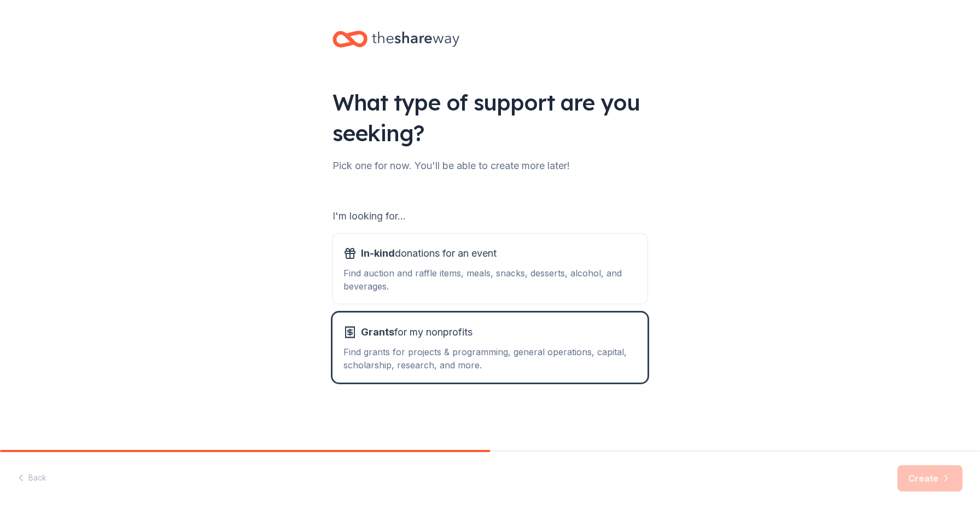 The image size is (980, 509). I want to click on div: Find auction and raffle items, meals, snacks, desserts, alcohol, and beverages., so click(490, 280).